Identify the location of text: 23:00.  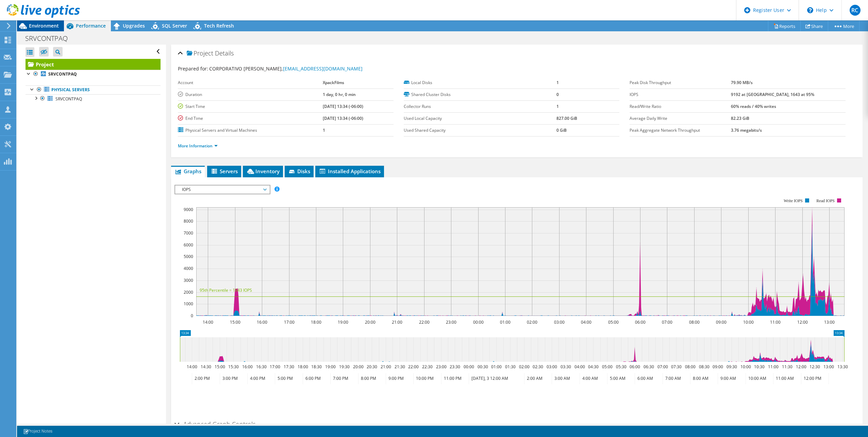
(441, 367).